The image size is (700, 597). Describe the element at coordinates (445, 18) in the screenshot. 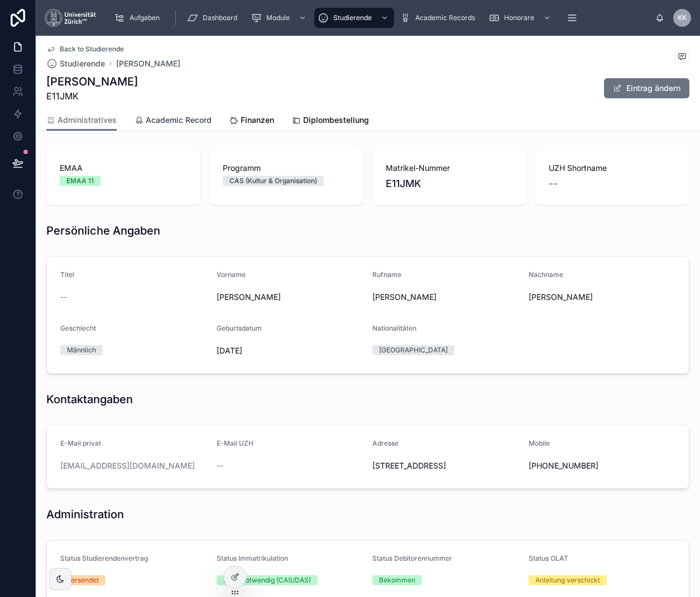

I see `span: Academic Records` at that location.